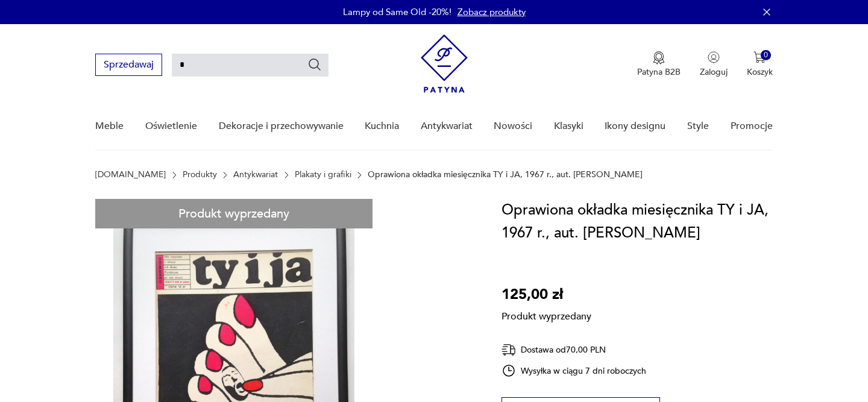 The width and height of the screenshot is (868, 402). I want to click on img: Ikonka użytkownika, so click(714, 57).